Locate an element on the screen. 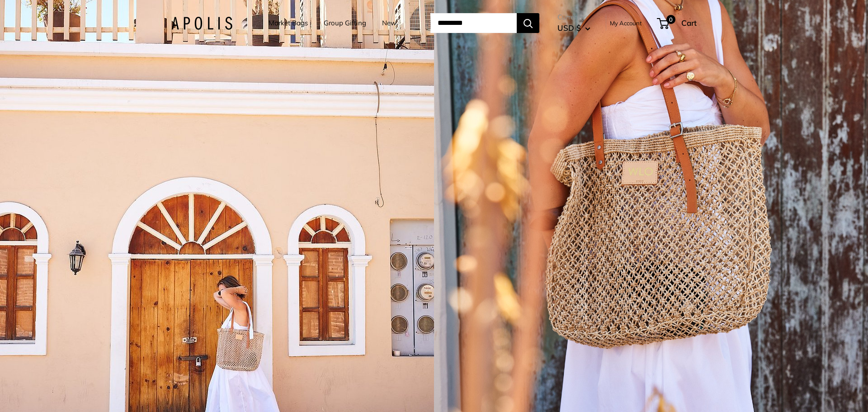  a: Market Bags is located at coordinates (288, 23).